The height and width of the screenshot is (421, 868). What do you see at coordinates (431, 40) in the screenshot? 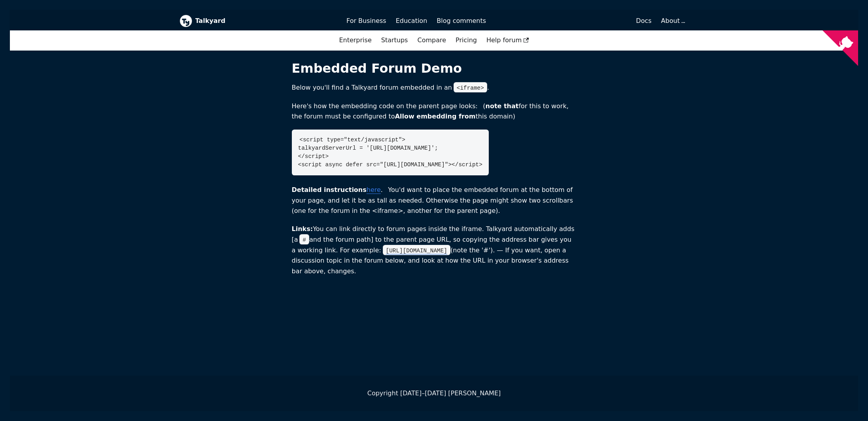
I see `a: Compare` at bounding box center [431, 40].